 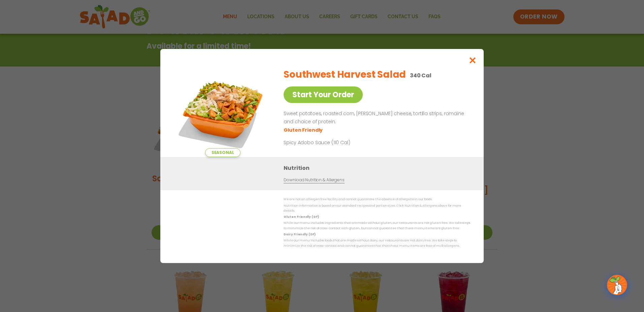 I want to click on strong: Gluten Friendly (GF), so click(x=301, y=217).